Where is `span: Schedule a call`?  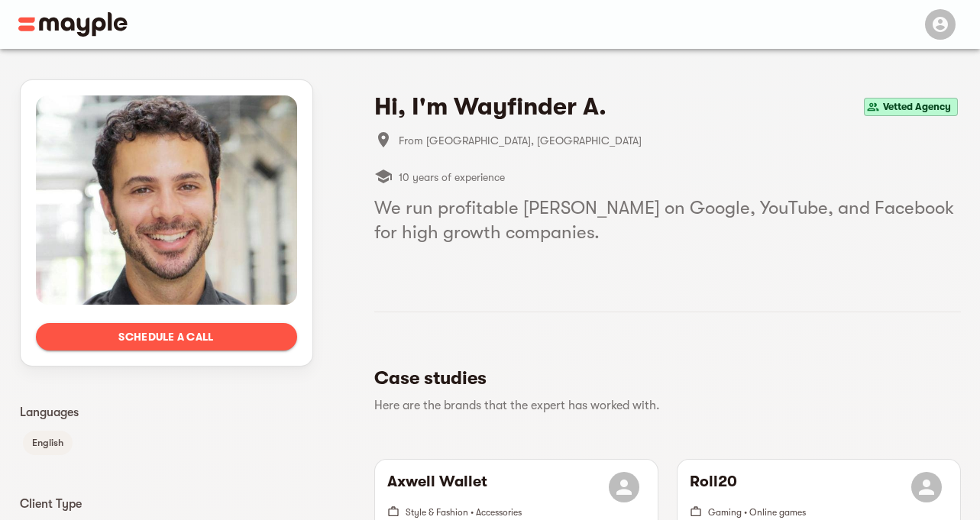
span: Schedule a call is located at coordinates (167, 337).